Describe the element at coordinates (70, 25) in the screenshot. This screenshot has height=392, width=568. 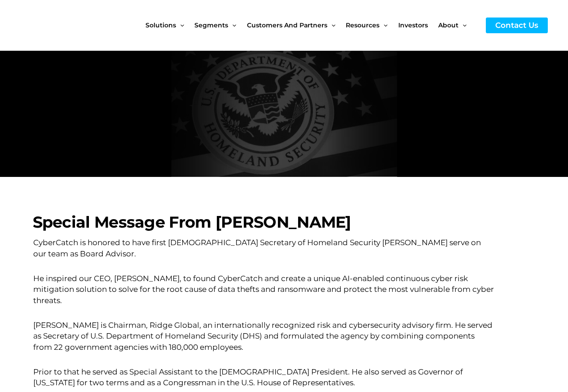
I see `img: CyberCatch` at that location.